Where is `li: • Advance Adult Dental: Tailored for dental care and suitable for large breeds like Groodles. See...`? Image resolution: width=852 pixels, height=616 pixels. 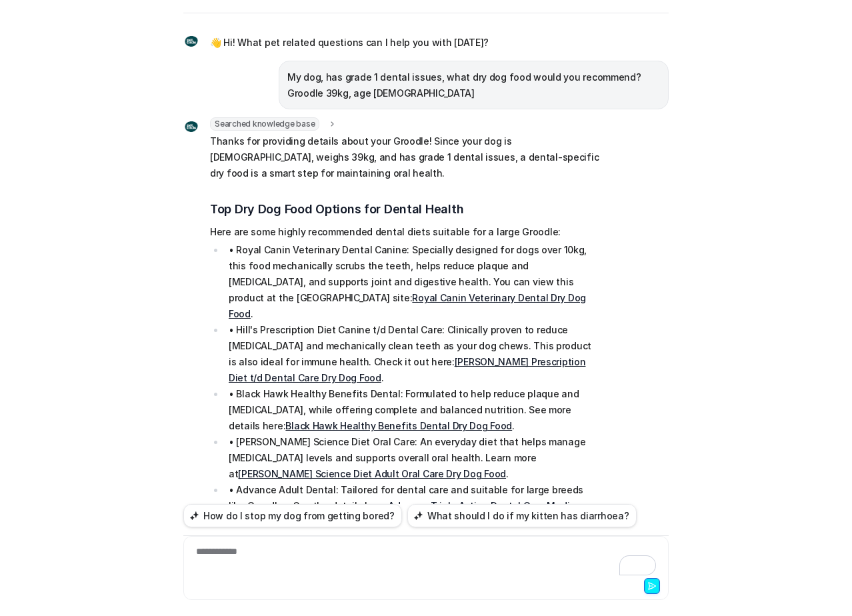
li: • Advance Adult Dental: Tailored for dental care and suitable for large breeds like Groodles. See... is located at coordinates (413, 506).